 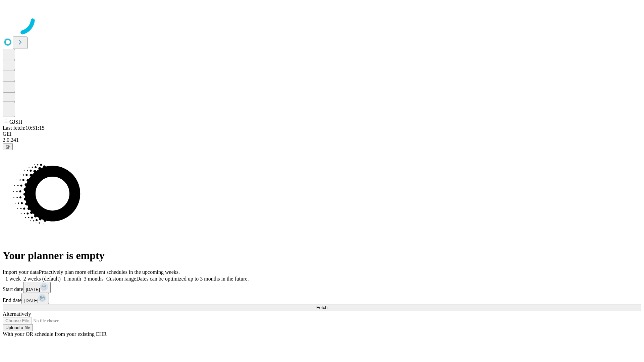 What do you see at coordinates (121, 278) in the screenshot?
I see `span: Custom range` at bounding box center [121, 278].